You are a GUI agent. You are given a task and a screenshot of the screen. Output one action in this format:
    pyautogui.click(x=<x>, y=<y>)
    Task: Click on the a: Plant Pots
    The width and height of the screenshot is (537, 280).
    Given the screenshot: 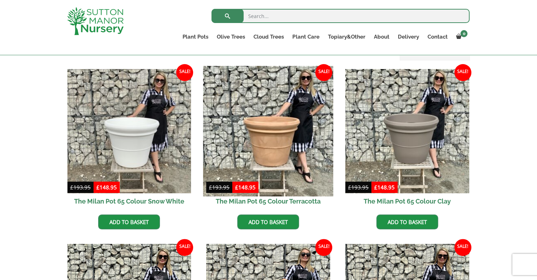 What is the action you would take?
    pyautogui.click(x=195, y=37)
    